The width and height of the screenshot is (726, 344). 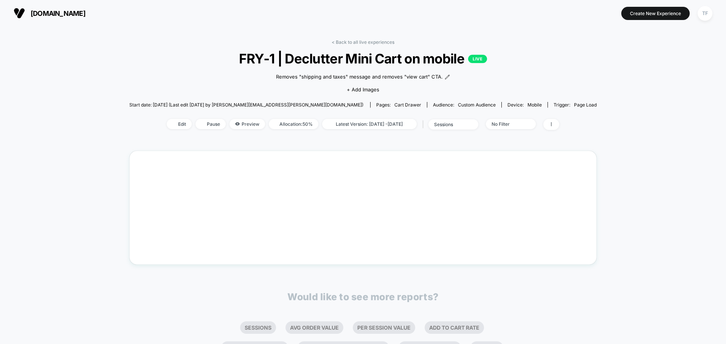 What do you see at coordinates (655, 13) in the screenshot?
I see `button: Create New Experience` at bounding box center [655, 13].